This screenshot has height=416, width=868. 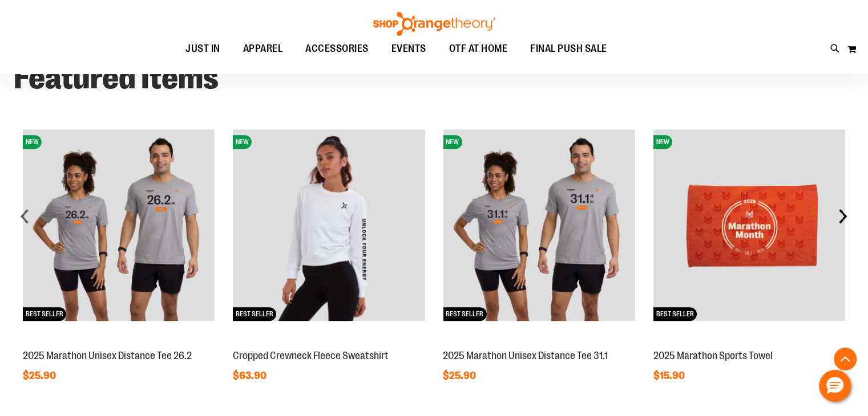 I want to click on span: ACCESSORIES, so click(x=337, y=48).